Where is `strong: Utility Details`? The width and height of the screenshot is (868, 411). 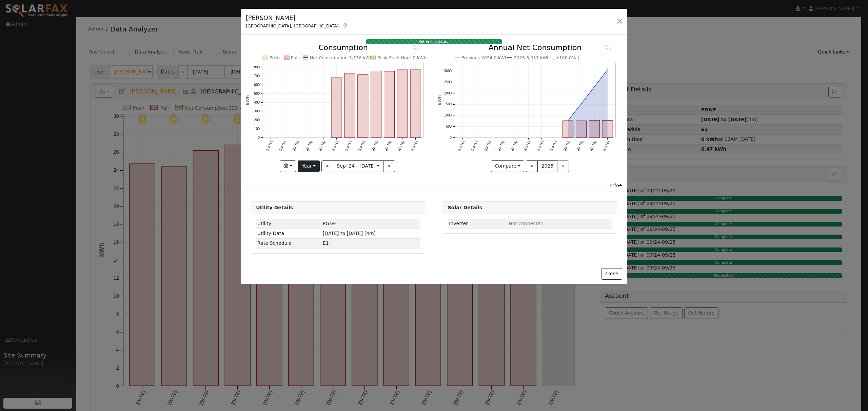
strong: Utility Details is located at coordinates (274, 208).